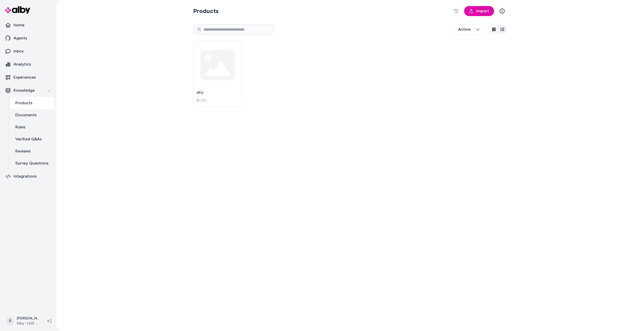  What do you see at coordinates (32, 127) in the screenshot?
I see `a: Rules` at bounding box center [32, 127].